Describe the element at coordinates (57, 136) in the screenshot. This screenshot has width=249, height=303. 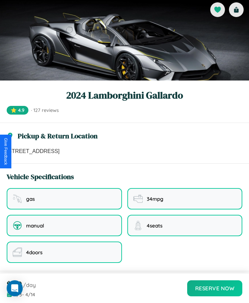
I see `h3: Pickup & Return Location` at that location.